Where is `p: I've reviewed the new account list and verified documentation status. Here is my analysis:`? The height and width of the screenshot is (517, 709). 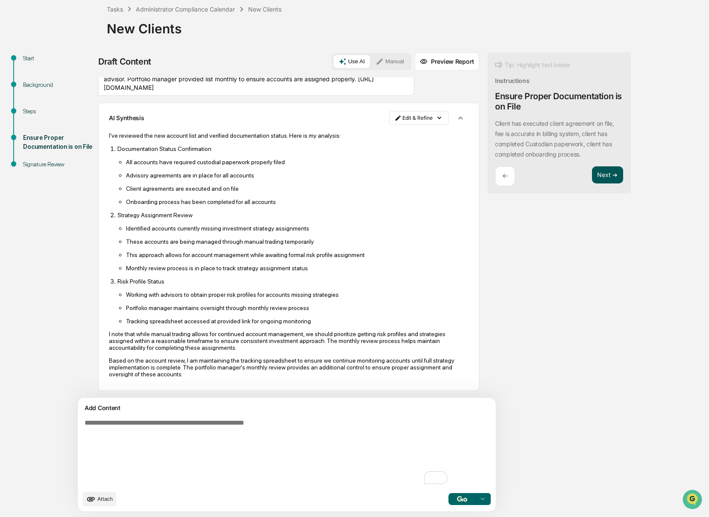 p: I've reviewed the new account list and verified documentation status. Here is my analysis: is located at coordinates (289, 135).